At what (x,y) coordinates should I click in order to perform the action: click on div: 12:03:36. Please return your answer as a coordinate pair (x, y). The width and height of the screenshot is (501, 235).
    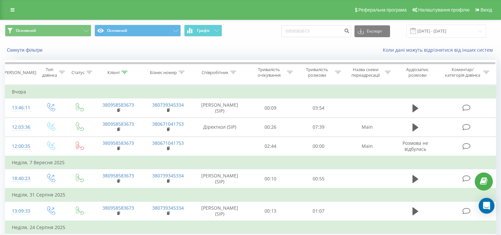
    Looking at the image, I should click on (20, 127).